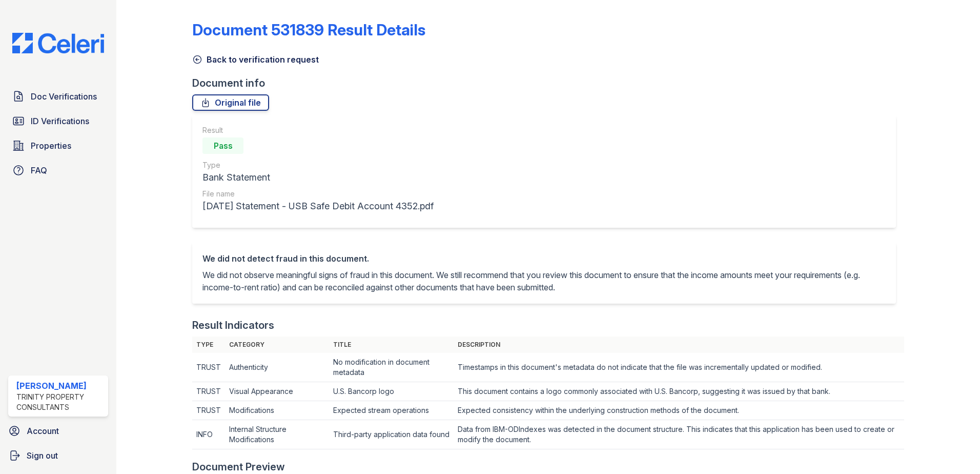 The image size is (980, 474). Describe the element at coordinates (58, 455) in the screenshot. I see `button: Sign out` at that location.